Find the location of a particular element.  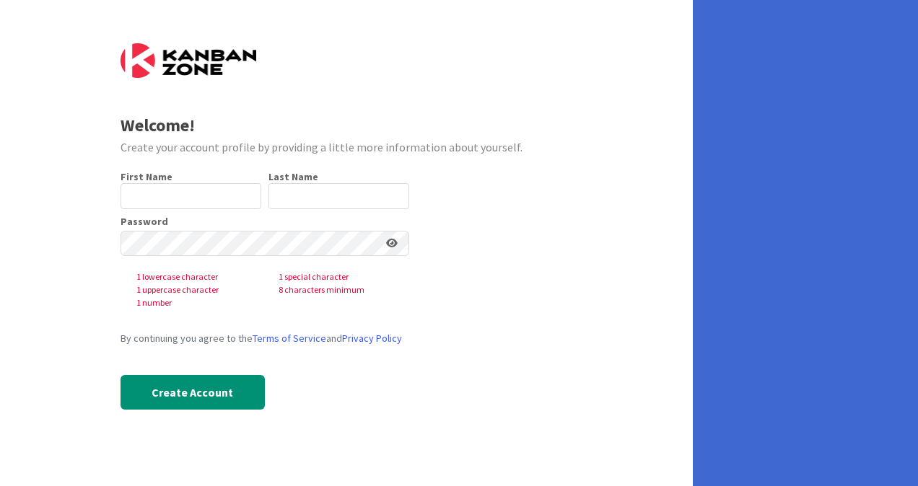

img: Kanban Zone is located at coordinates (188, 61).